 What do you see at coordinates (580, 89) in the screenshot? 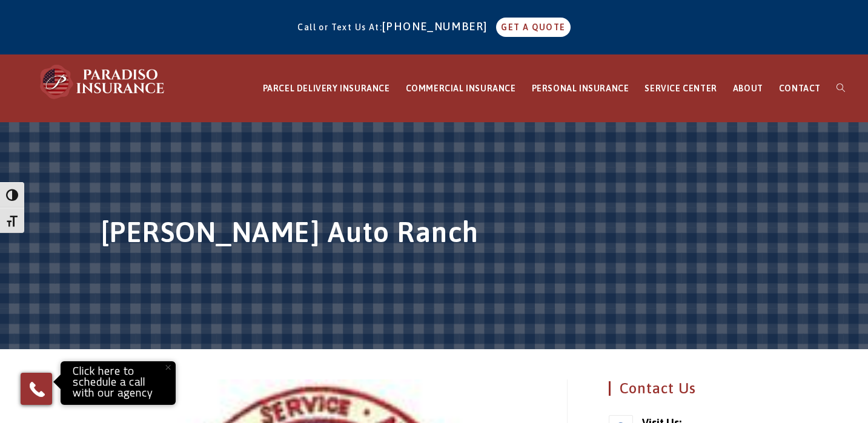
I see `a: PERSONAL INSURANCE` at bounding box center [580, 89].